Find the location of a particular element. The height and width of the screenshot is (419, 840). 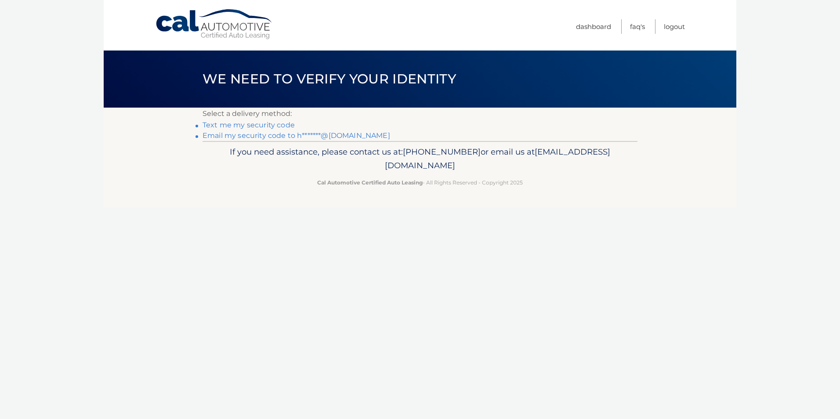

a: Logout is located at coordinates (675, 26).